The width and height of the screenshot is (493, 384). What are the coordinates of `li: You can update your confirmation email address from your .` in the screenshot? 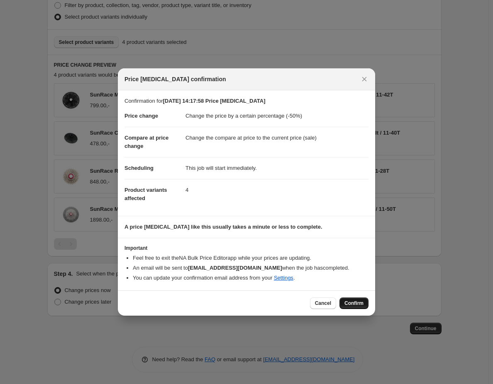 It's located at (251, 278).